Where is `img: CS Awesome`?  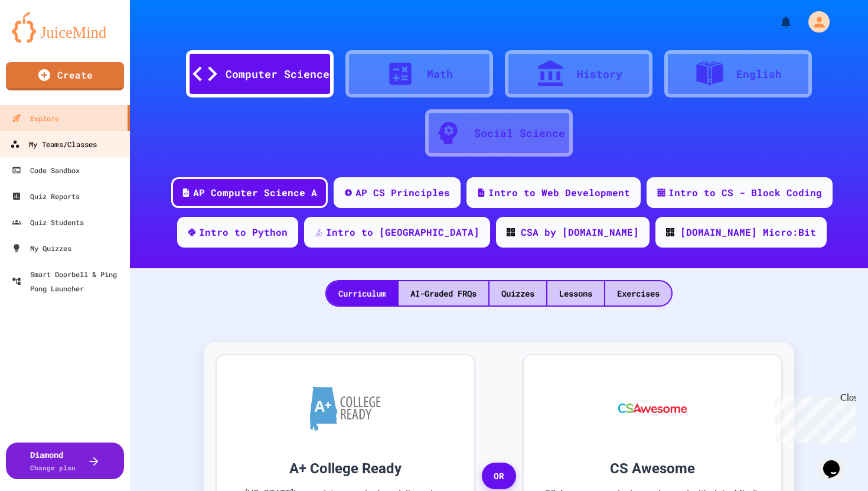 img: CS Awesome is located at coordinates (652, 408).